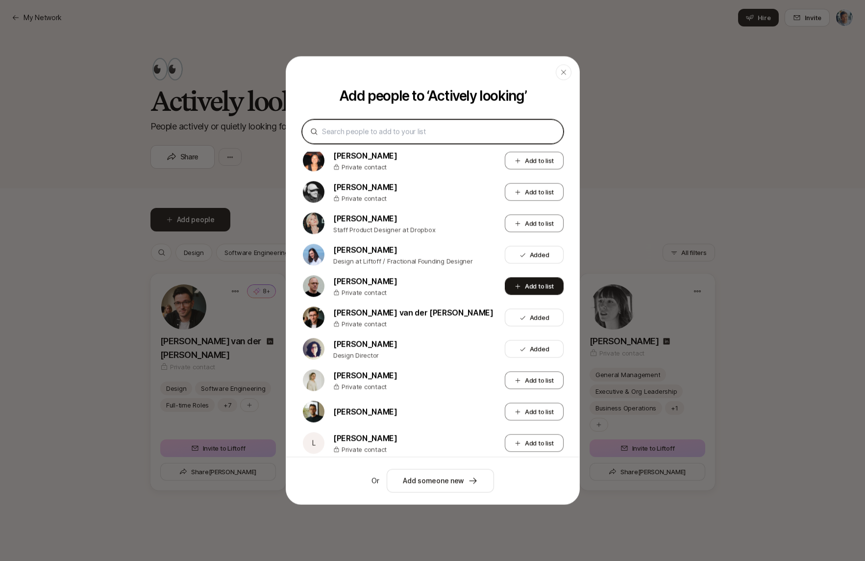 The image size is (865, 561). Describe the element at coordinates (314, 223) in the screenshot. I see `img: Courtney Bradford` at that location.